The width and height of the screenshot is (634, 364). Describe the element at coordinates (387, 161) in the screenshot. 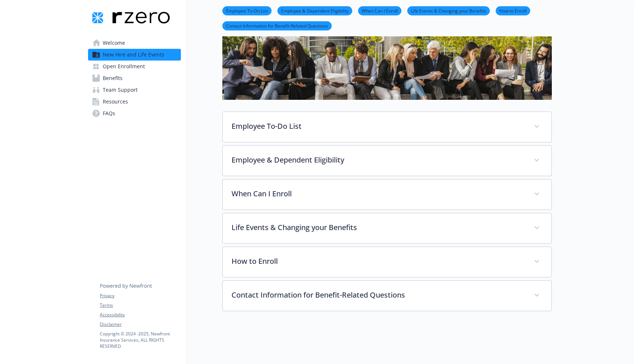

I see `div: Employee & Dependent Eligibility` at that location.